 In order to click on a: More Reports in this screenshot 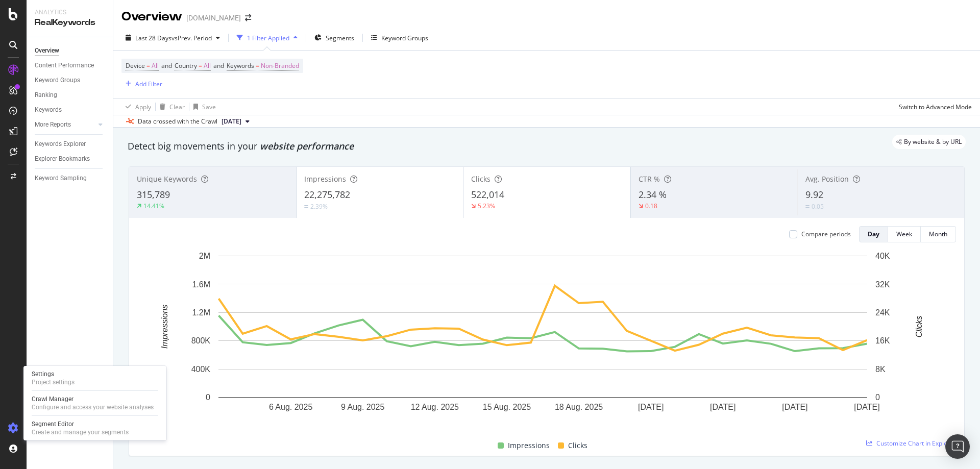, I will do `click(65, 124)`.